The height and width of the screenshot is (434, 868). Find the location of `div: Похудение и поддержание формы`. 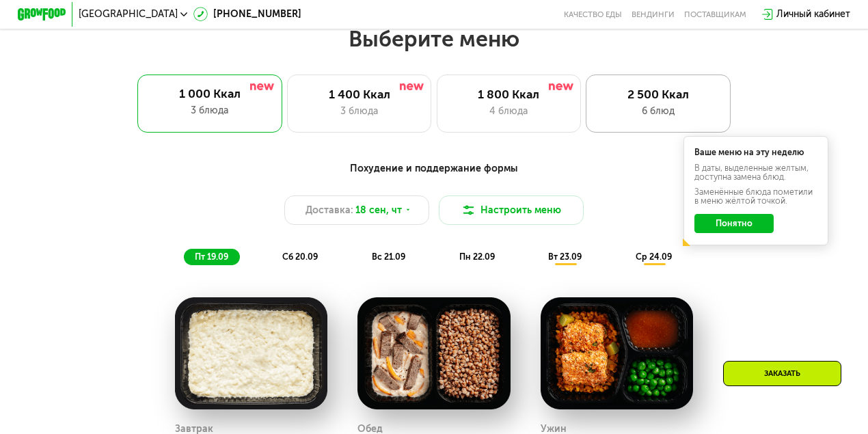

div: Похудение и поддержание формы is located at coordinates (434, 169).